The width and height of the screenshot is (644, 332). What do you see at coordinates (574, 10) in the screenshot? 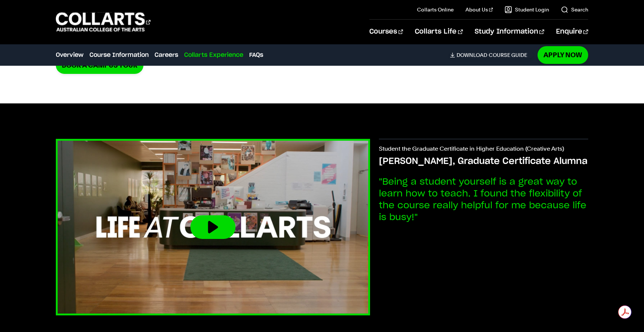
I see `a: Search` at bounding box center [574, 10].